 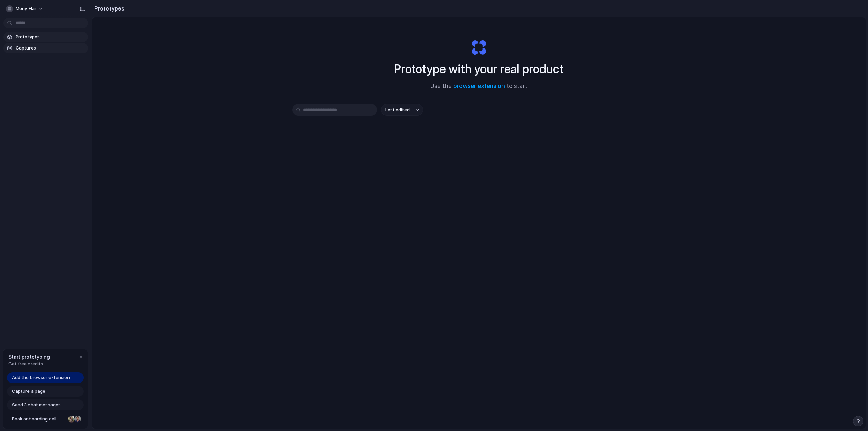 What do you see at coordinates (45, 37) in the screenshot?
I see `a: Prototypes` at bounding box center [45, 37].